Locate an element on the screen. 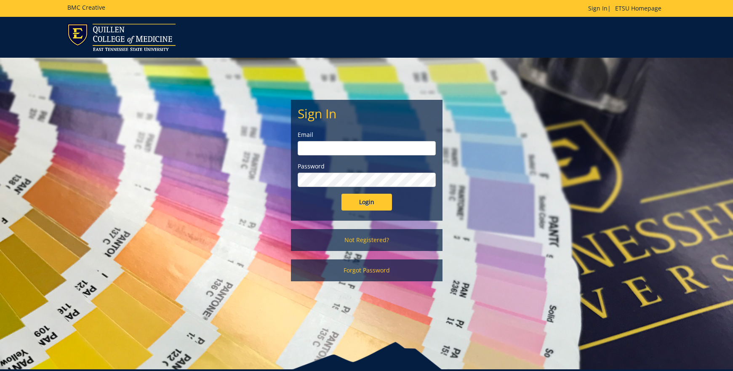  h5: BMC Creative is located at coordinates (86, 7).